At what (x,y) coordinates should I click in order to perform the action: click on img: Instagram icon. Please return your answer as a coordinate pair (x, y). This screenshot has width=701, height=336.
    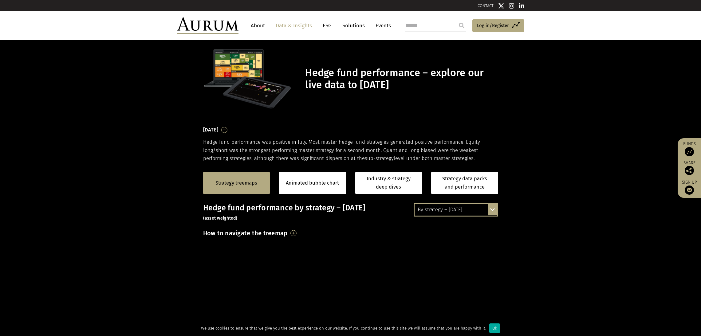
    Looking at the image, I should click on (512, 6).